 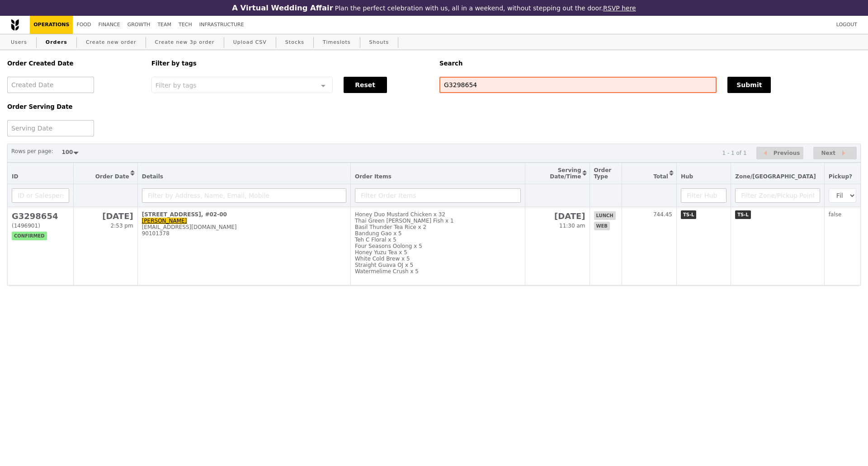 What do you see at coordinates (74, 106) in the screenshot?
I see `h5: Order Serving Date` at bounding box center [74, 106].